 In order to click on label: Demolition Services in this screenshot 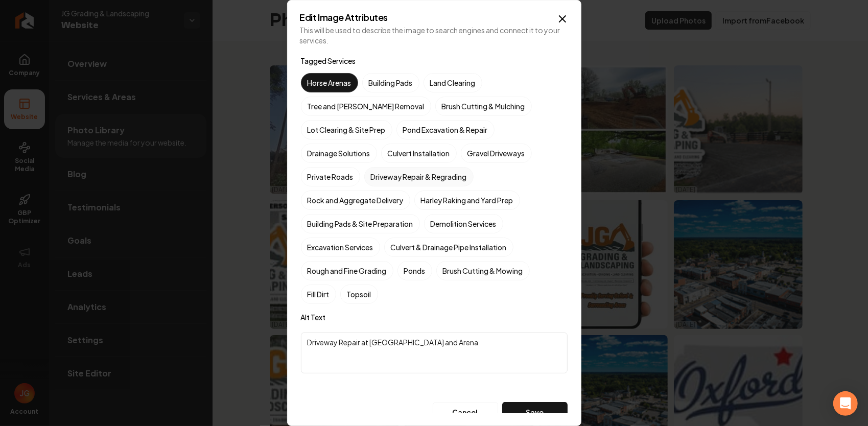, I will do `click(463, 223)`.